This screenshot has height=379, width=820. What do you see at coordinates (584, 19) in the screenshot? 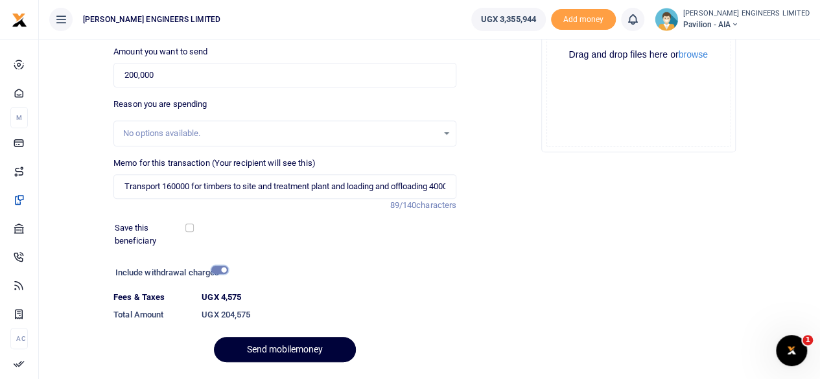
I see `li: Toup your wallet` at bounding box center [584, 19].